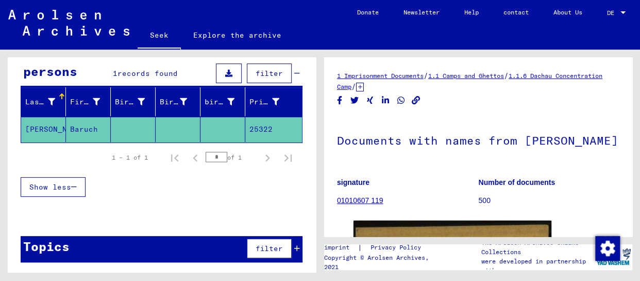  I want to click on font: imprint, so click(337, 246).